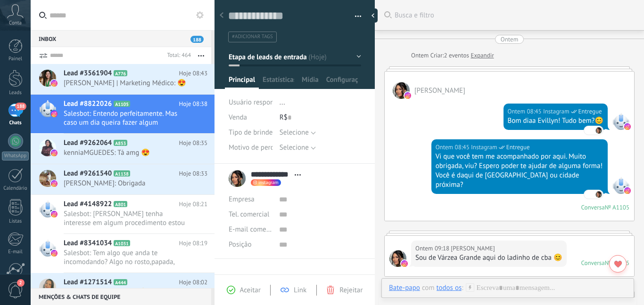 The width and height of the screenshot is (644, 305). What do you see at coordinates (555, 121) in the screenshot?
I see `div: Bom diaa Evillyn! Tudo bem?😊` at bounding box center [555, 121].